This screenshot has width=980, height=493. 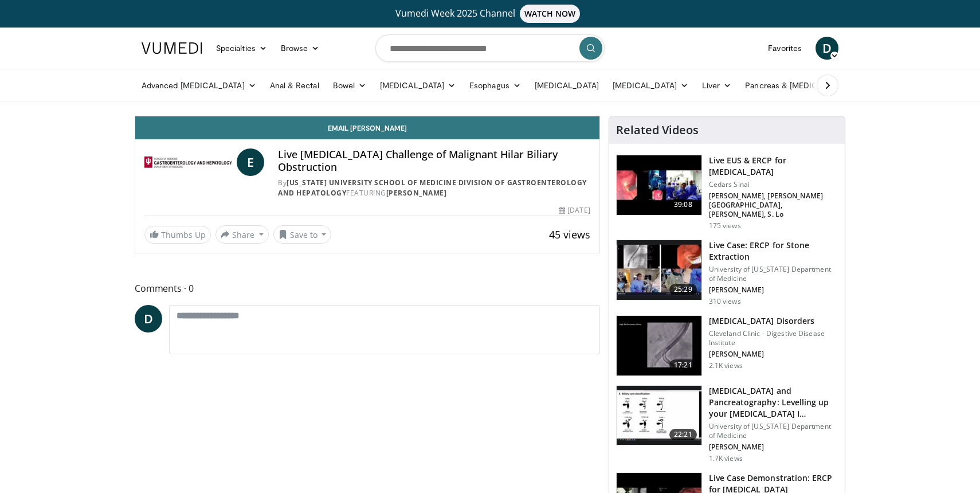 What do you see at coordinates (177, 235) in the screenshot?
I see `a: Thumbs Up` at bounding box center [177, 235].